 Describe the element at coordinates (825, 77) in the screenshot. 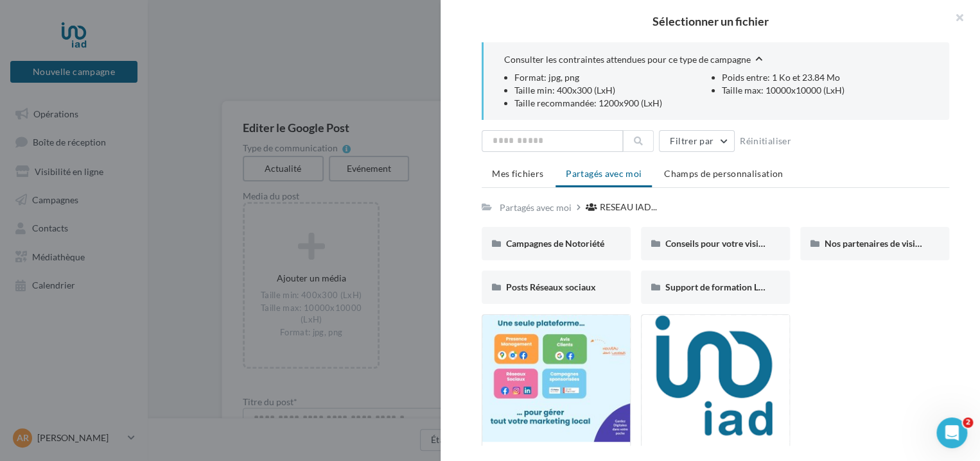

I see `li: Poids entre: 1 Ko et 23.84 Mo` at that location.